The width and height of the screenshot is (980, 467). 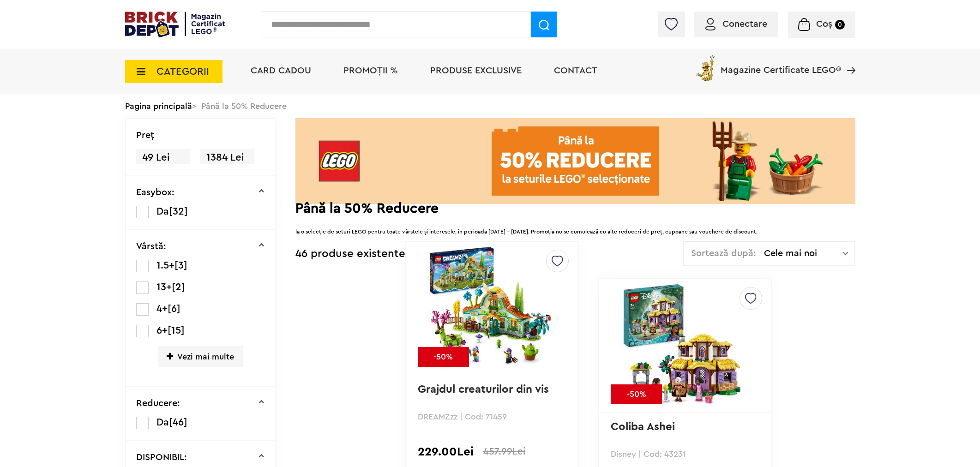 What do you see at coordinates (575, 208) in the screenshot?
I see `h2: Până la 50% Reducere` at bounding box center [575, 208].